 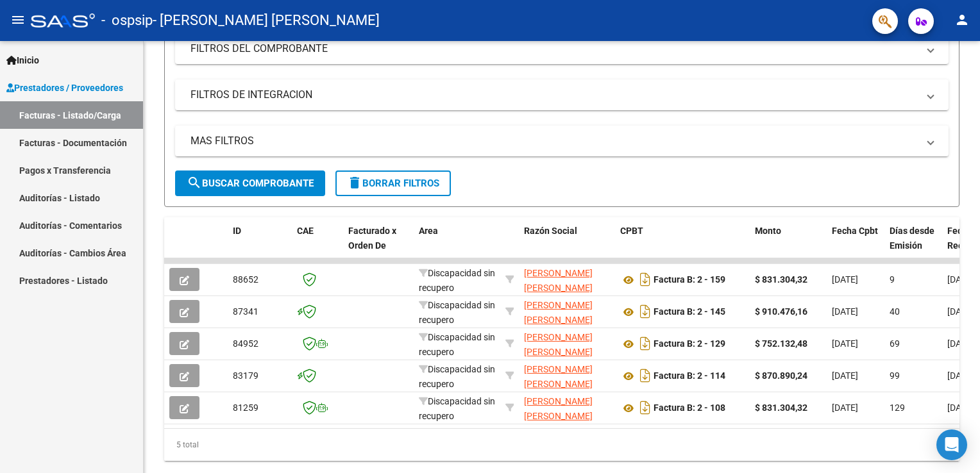 What do you see at coordinates (781, 343) in the screenshot?
I see `strong: $ 752.132,48` at bounding box center [781, 343].